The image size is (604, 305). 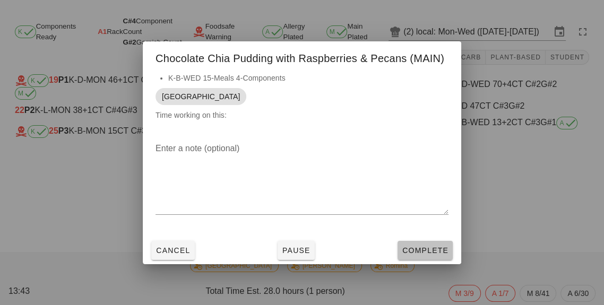 What do you see at coordinates (425, 251) in the screenshot?
I see `button: Complete` at bounding box center [425, 251].